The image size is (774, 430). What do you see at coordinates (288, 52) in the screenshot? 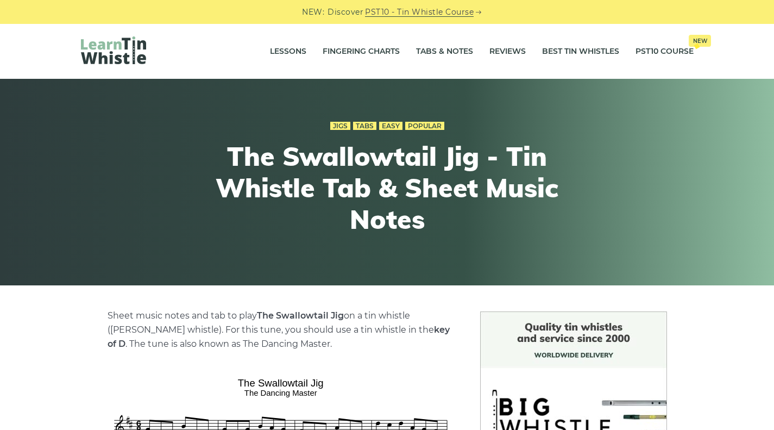
I see `a: Lessons` at bounding box center [288, 52].